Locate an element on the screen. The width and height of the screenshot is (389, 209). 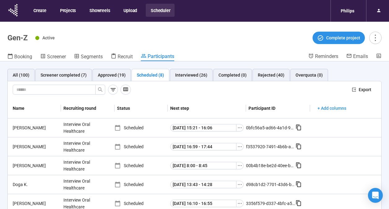
span: Participants is located at coordinates (161, 56).